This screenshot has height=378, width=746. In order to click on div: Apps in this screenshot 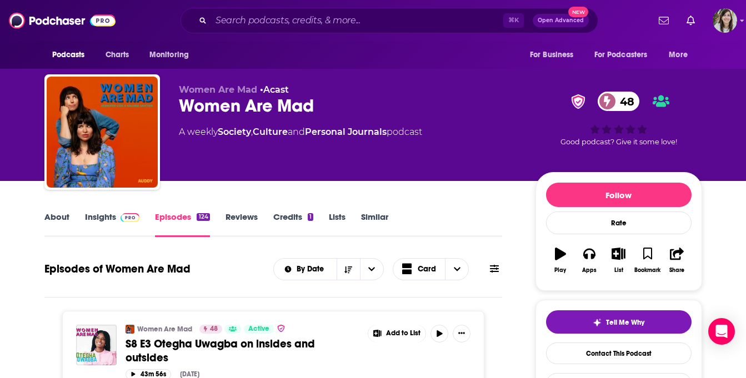, I will do `click(589, 270)`.